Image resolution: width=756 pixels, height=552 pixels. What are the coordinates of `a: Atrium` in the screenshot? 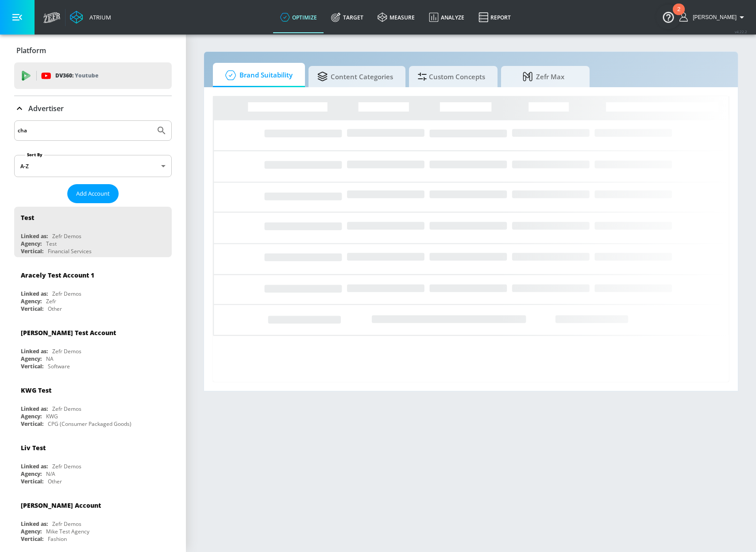 It's located at (90, 17).